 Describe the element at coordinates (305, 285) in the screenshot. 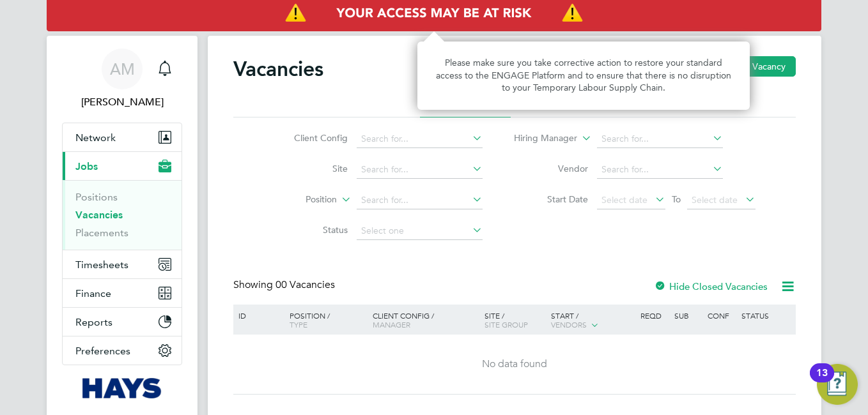

I see `span: 00 Vacancies` at that location.